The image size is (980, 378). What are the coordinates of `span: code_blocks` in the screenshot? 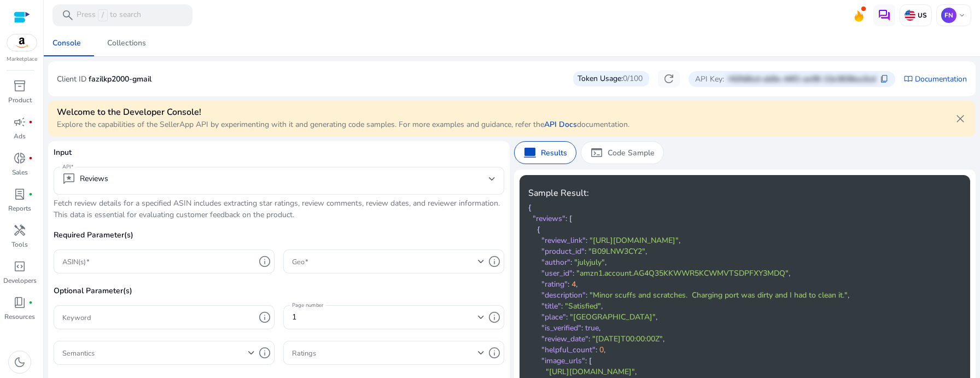 It's located at (20, 267).